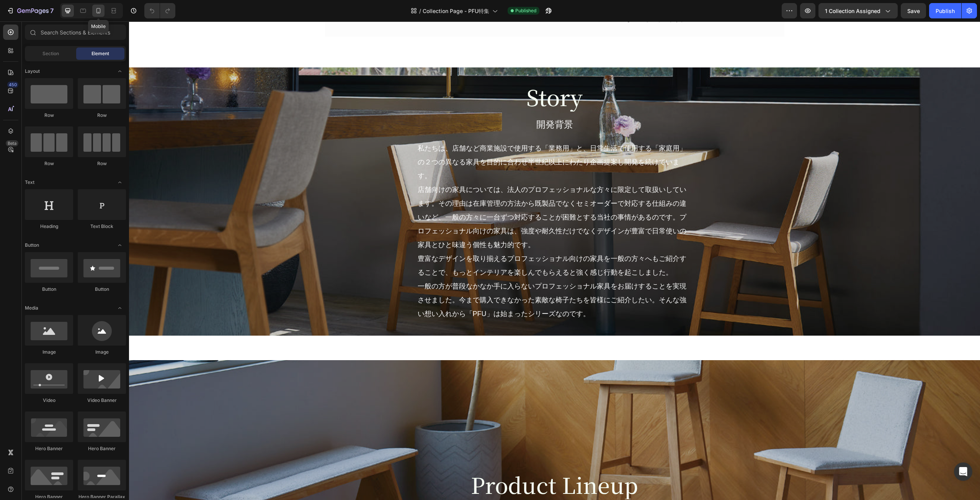 This screenshot has height=500, width=980. I want to click on span: Element, so click(101, 54).